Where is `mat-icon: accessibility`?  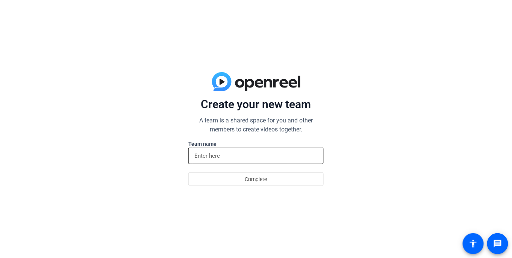
mat-icon: accessibility is located at coordinates (473, 244).